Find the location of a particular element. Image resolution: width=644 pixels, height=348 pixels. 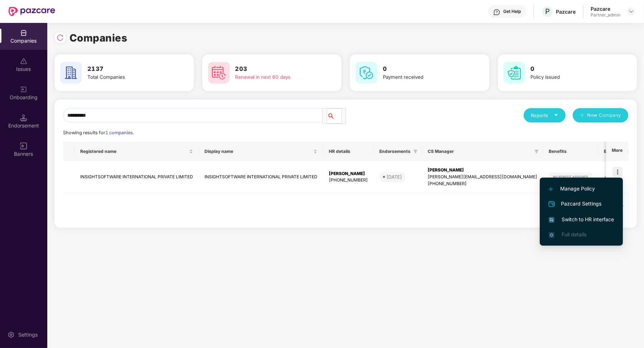

img: svg+xml;base64,PHN2ZyBpZD0iSXNzdWVzX2Rpc2FibGVkIiB4bWxucz0iaHR0cDovL3d3dy53My5vcmcvMjAwMC9zdmciIH... is located at coordinates (23, 61).